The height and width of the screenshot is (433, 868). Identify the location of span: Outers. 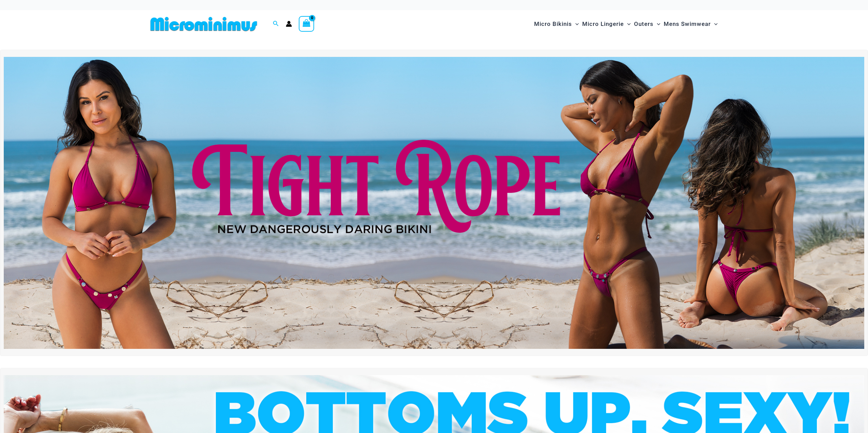
(644, 24).